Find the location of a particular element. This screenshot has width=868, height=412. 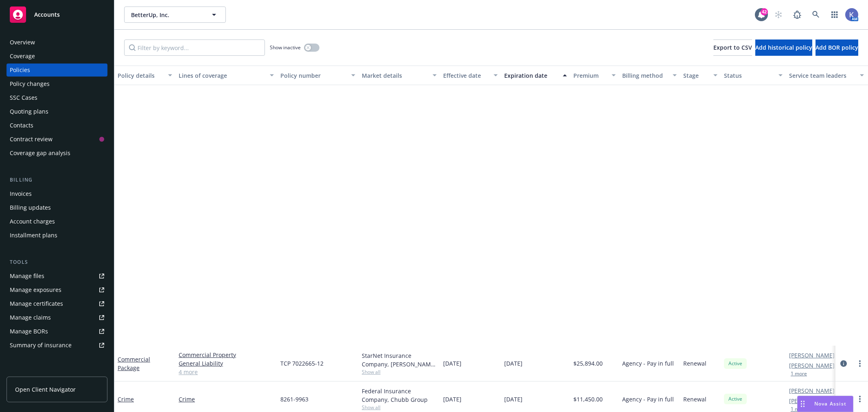

div: Analytics hub is located at coordinates (57, 372).